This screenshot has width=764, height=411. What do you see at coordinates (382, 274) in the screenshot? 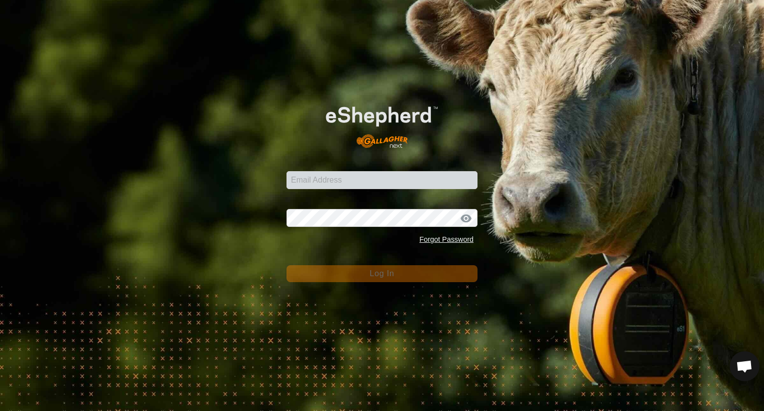
I see `button: Log In` at bounding box center [382, 274].